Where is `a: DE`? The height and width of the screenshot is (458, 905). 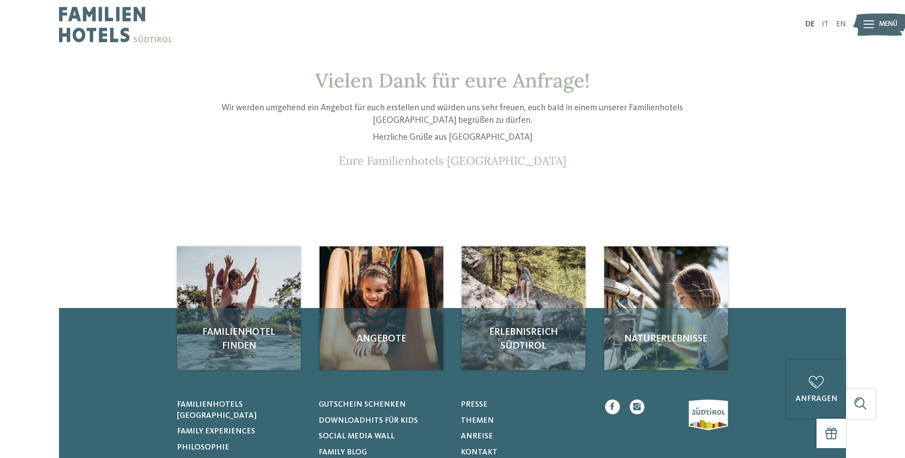 a: DE is located at coordinates (810, 24).